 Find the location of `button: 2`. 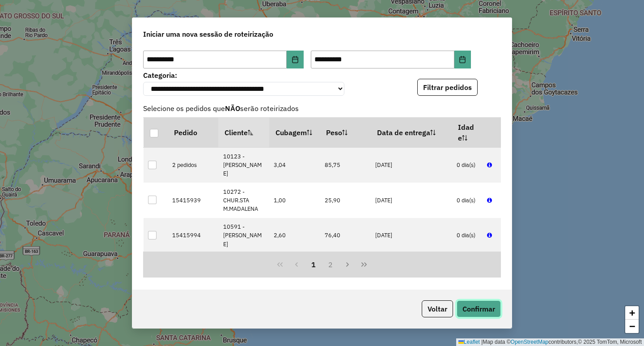

button: 2 is located at coordinates (330, 264).